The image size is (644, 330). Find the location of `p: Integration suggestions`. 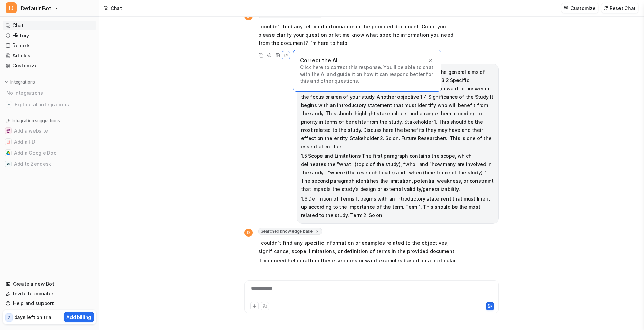

p: Integration suggestions is located at coordinates (35, 121).